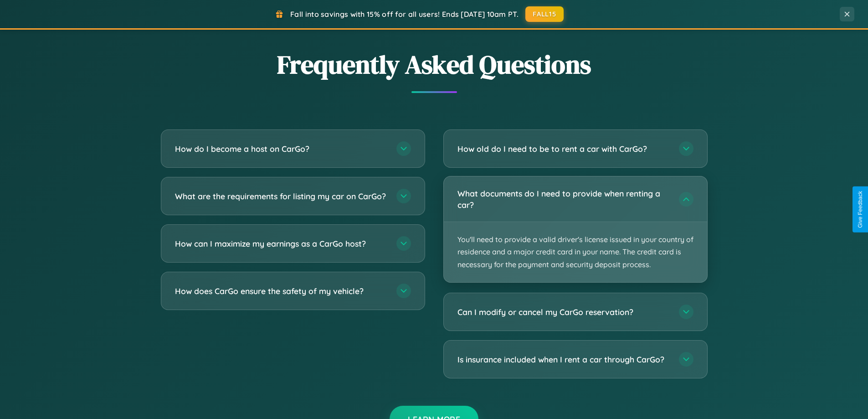 The height and width of the screenshot is (419, 868). Describe the element at coordinates (564, 198) in the screenshot. I see `h3: What documents do I need to provide when renting a car?` at that location.